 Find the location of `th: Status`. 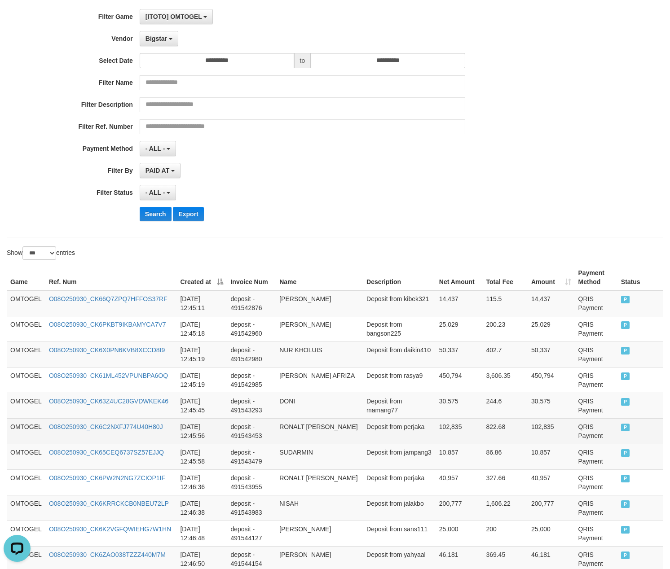

th: Status is located at coordinates (640, 277).